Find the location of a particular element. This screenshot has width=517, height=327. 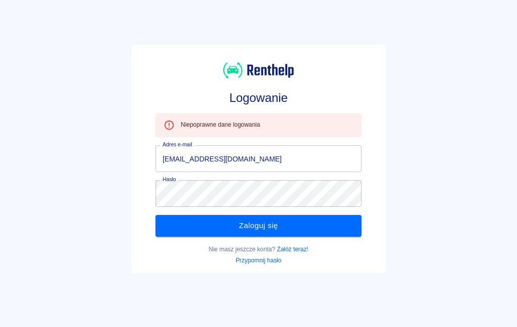

button: Zaloguj się is located at coordinates (258, 226).